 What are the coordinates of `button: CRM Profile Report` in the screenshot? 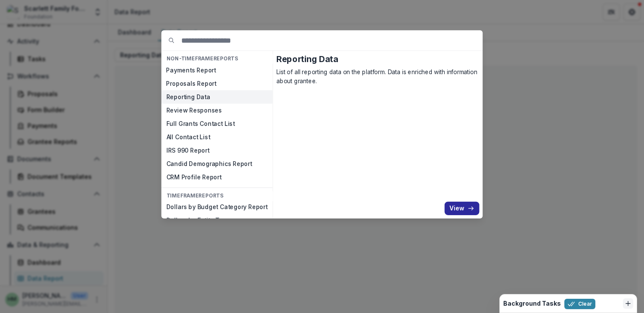 It's located at (217, 177).